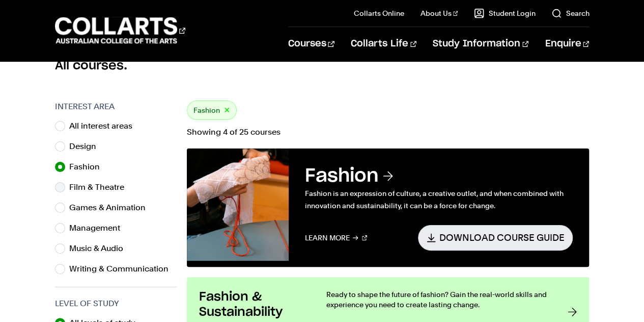  I want to click on h3: Level of Study, so click(116, 303).